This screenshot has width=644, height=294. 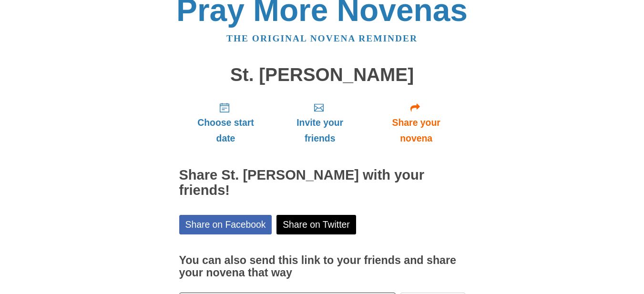 I want to click on span: Invite your friends, so click(x=319, y=130).